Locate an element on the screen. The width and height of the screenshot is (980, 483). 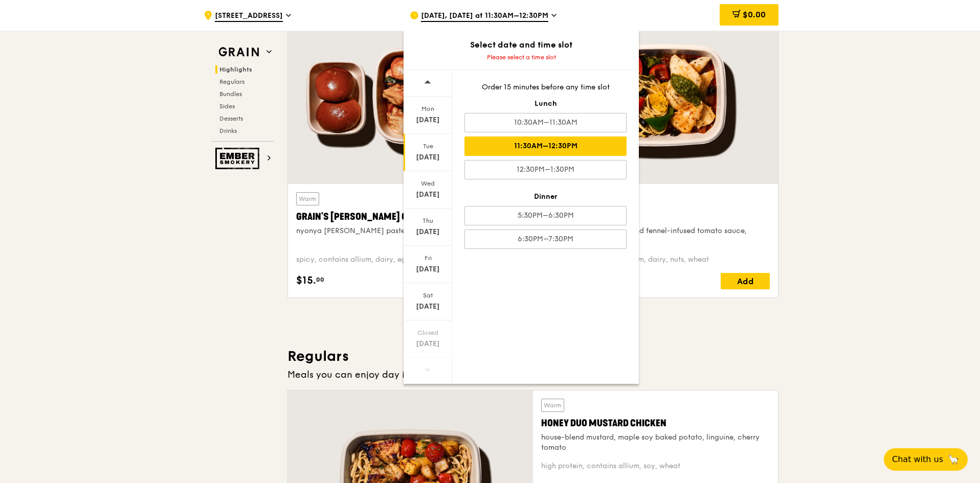
span: Bundles is located at coordinates (230, 94).